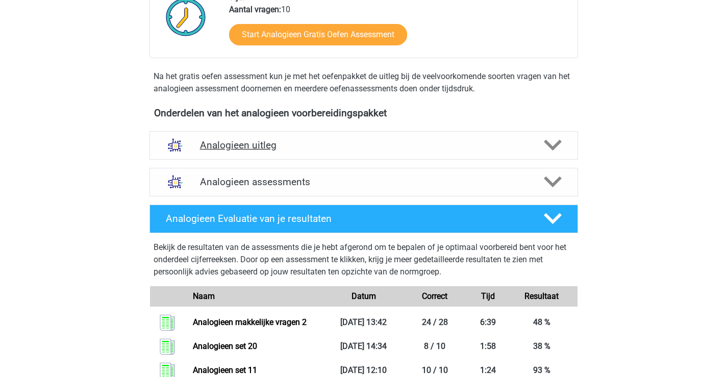 The height and width of the screenshot is (377, 727). Describe the element at coordinates (364, 219) in the screenshot. I see `a: Analogieen Evaluatie van je resultaten` at that location.